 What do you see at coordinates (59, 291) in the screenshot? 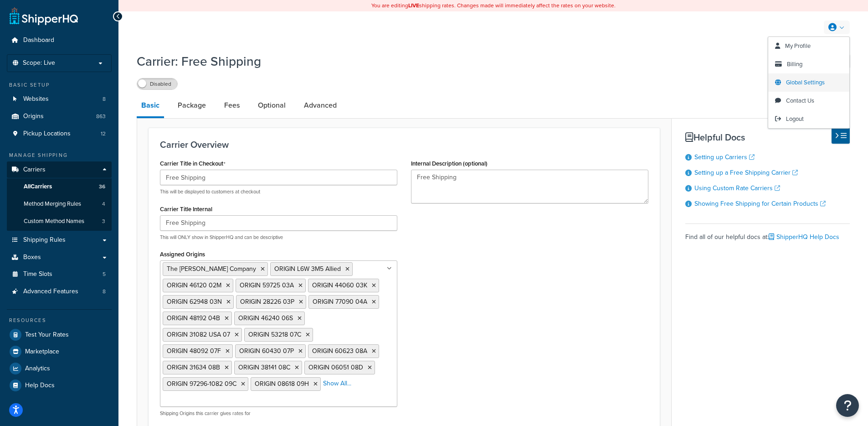
I see `a: Advanced Features8` at bounding box center [59, 291].